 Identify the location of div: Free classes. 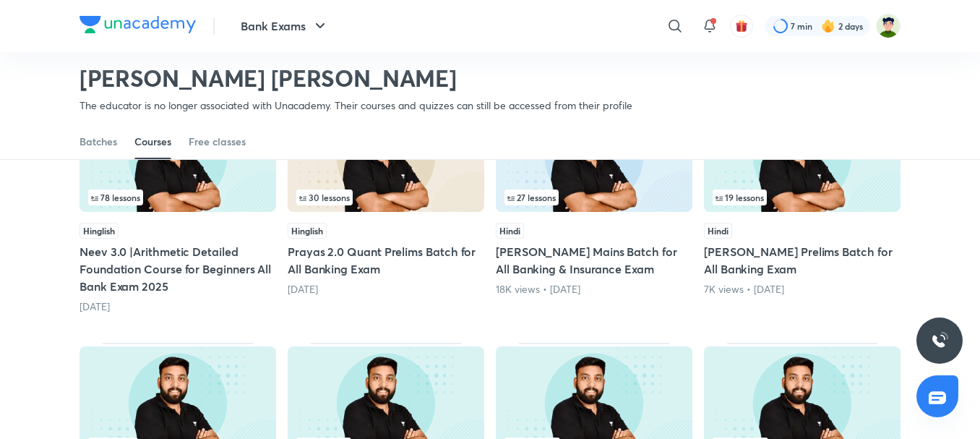
(217, 142).